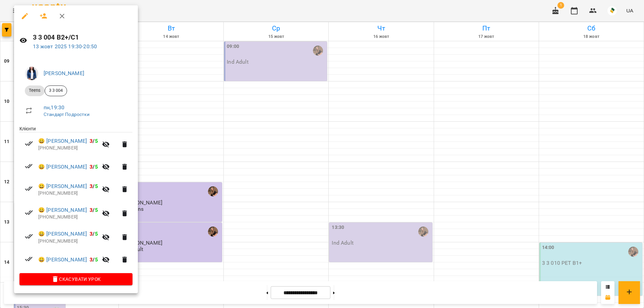 The height and width of the screenshot is (308, 644). I want to click on span: Teens, so click(34, 91).